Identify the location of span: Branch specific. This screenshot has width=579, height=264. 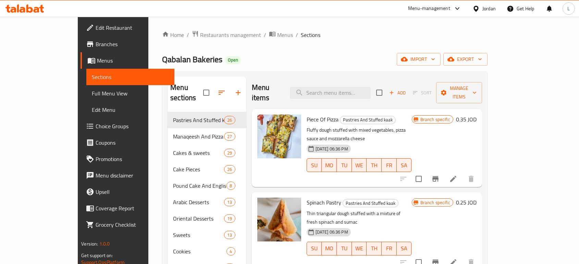
(435, 203).